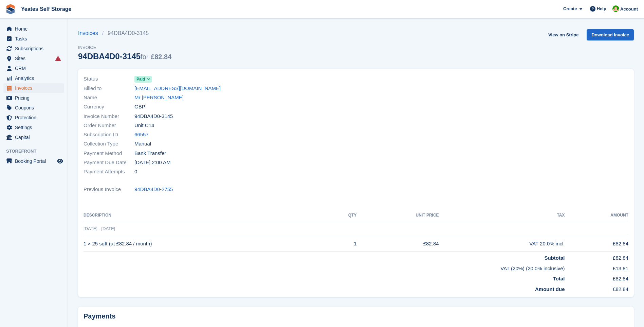 The height and width of the screenshot is (327, 644). I want to click on i: Smart entry sync failures have occurred, so click(58, 58).